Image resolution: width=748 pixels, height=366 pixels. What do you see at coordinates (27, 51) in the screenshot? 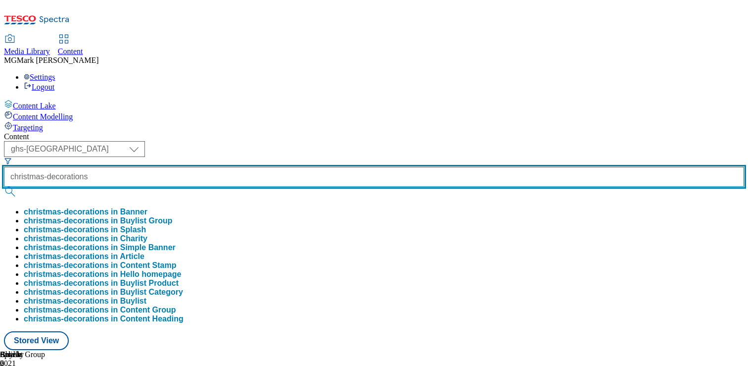
I see `span: Media Library` at bounding box center [27, 51].